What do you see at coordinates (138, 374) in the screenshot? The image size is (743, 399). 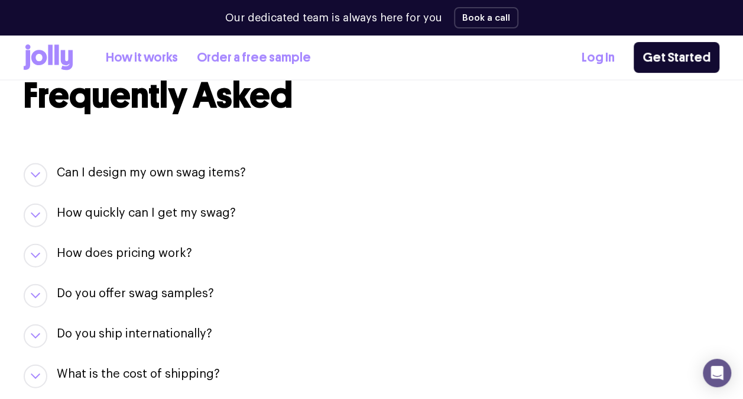 I see `button: What is the cost of shipping?` at bounding box center [138, 374].